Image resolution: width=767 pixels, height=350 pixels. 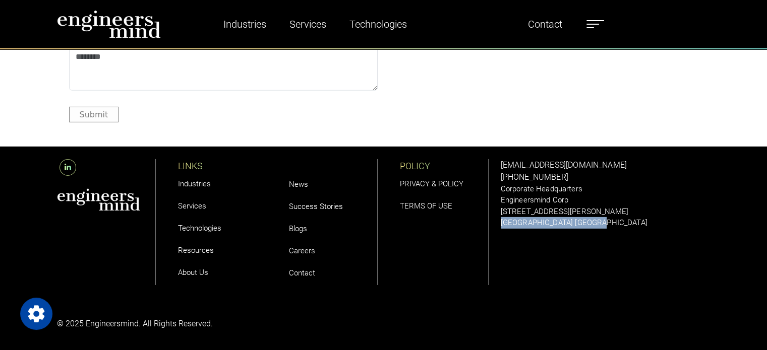 What do you see at coordinates (193, 273) in the screenshot?
I see `a: About Us` at bounding box center [193, 273].